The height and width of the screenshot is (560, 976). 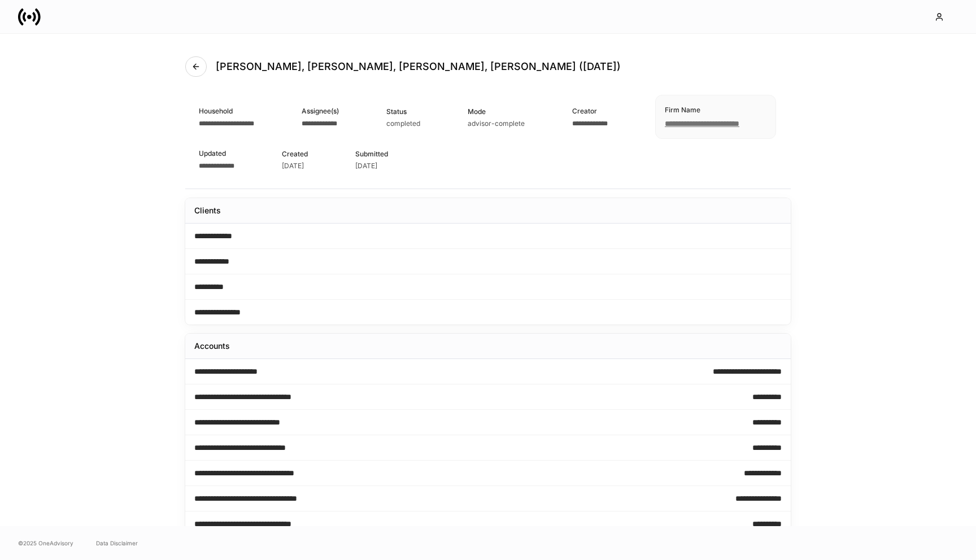 What do you see at coordinates (496, 112) in the screenshot?
I see `div: Mode` at bounding box center [496, 112].